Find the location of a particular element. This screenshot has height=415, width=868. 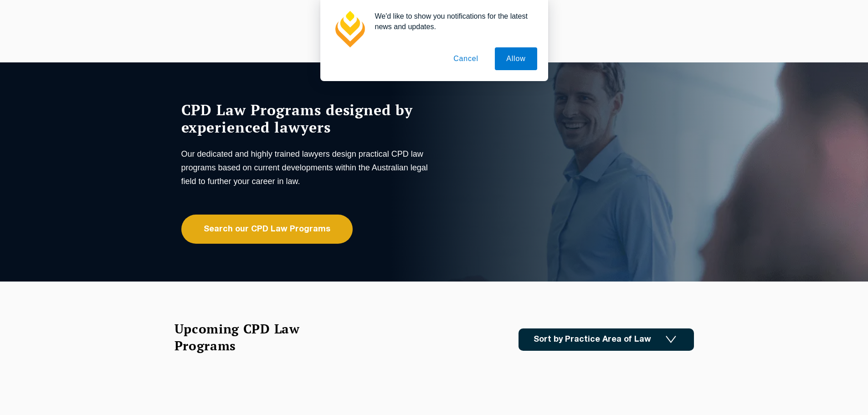

button: Allow is located at coordinates (516, 59).